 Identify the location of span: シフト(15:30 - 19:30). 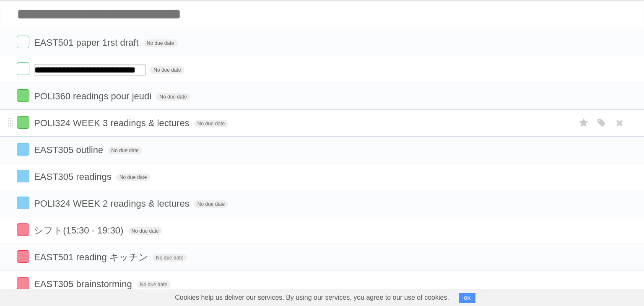
(80, 231).